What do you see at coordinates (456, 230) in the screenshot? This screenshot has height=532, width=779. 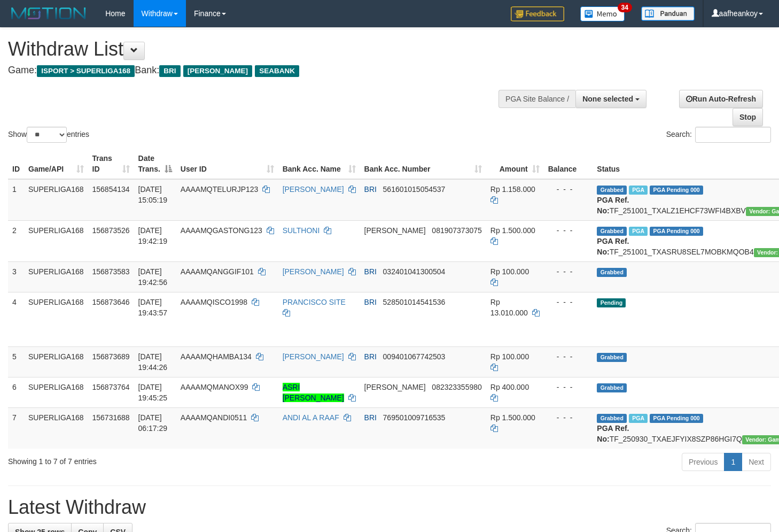 I see `span: Copy 081907373075 to clipboard` at bounding box center [456, 230].